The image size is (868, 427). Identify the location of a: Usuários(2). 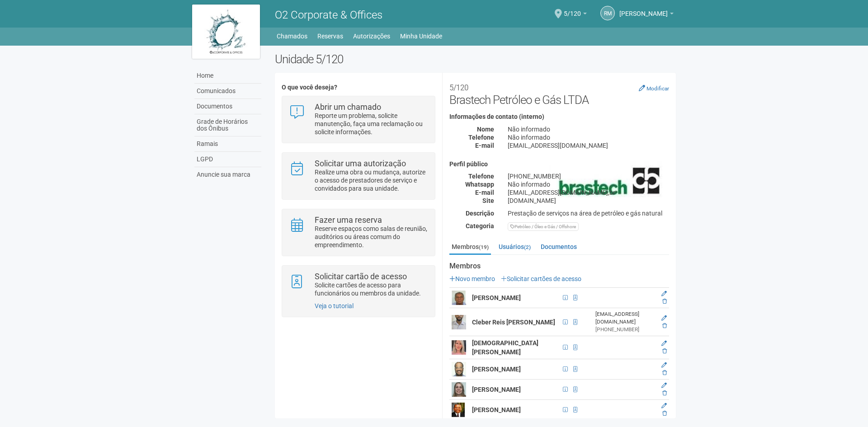
(514, 247).